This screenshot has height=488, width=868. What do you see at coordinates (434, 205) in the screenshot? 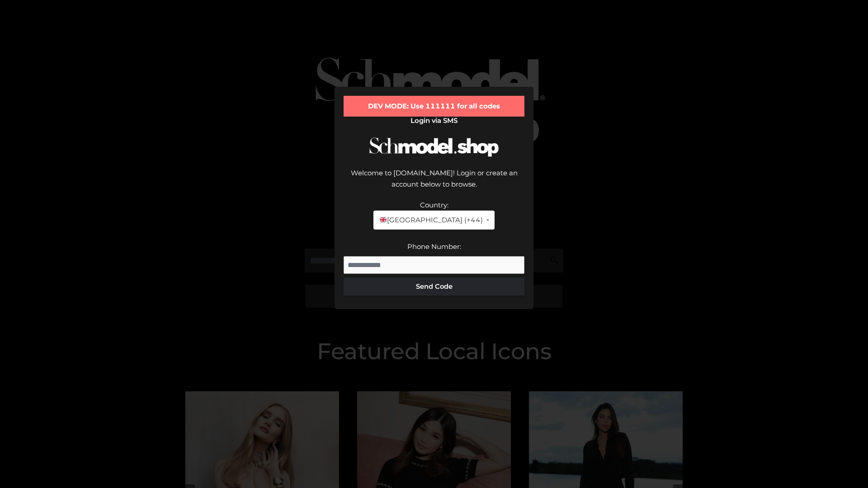
I see `label: Country:` at bounding box center [434, 205].